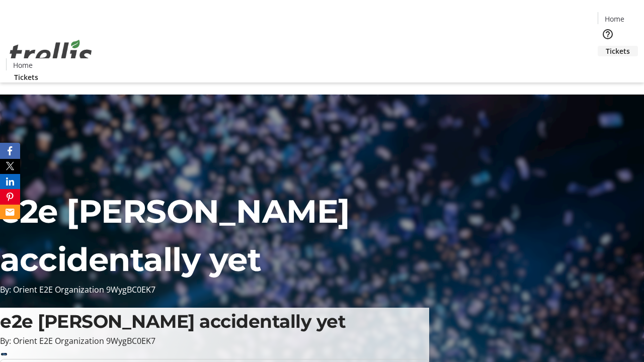 The width and height of the screenshot is (644, 362). Describe the element at coordinates (608, 67) in the screenshot. I see `button: Cart` at that location.